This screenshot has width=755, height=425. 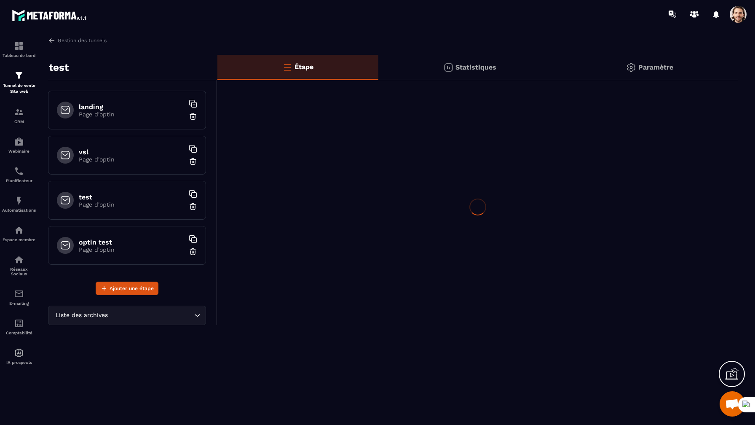 I want to click on span: Ajouter une étape, so click(x=131, y=288).